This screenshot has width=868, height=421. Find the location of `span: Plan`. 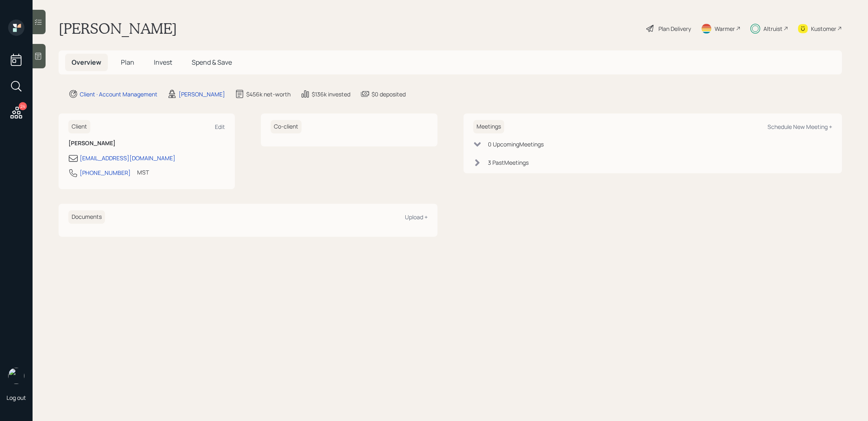

span: Plan is located at coordinates (127, 62).